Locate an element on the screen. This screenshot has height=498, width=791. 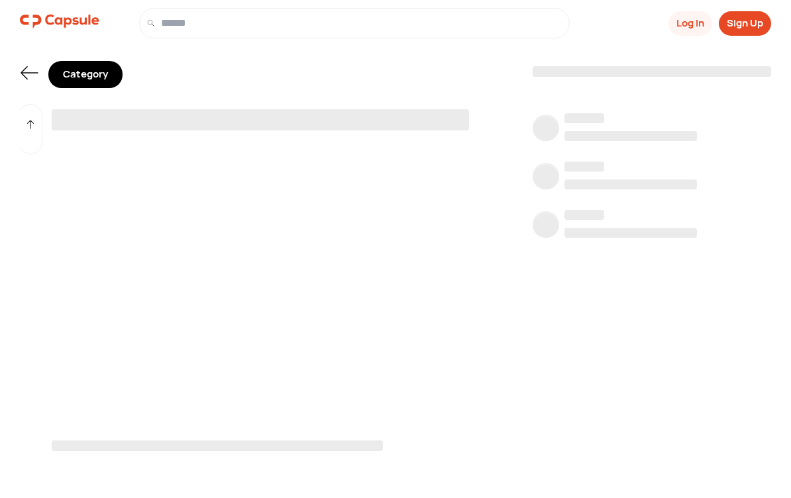
button: Sign Up is located at coordinates (745, 23).